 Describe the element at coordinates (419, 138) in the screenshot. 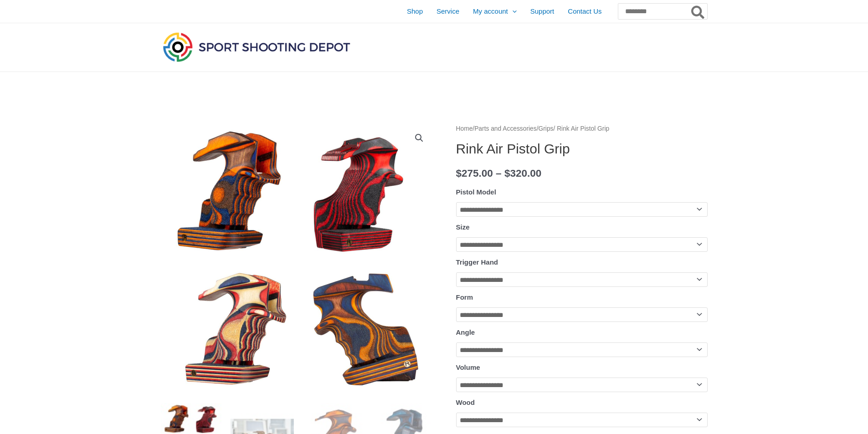

I see `a: View full-screen image gallery` at that location.